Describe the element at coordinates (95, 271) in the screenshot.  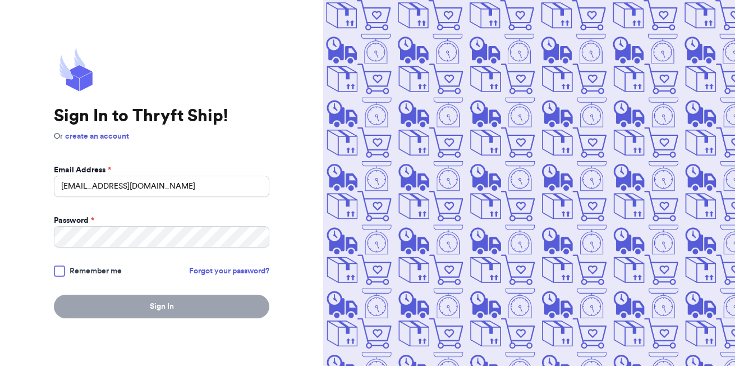
I see `span: Remember me` at that location.